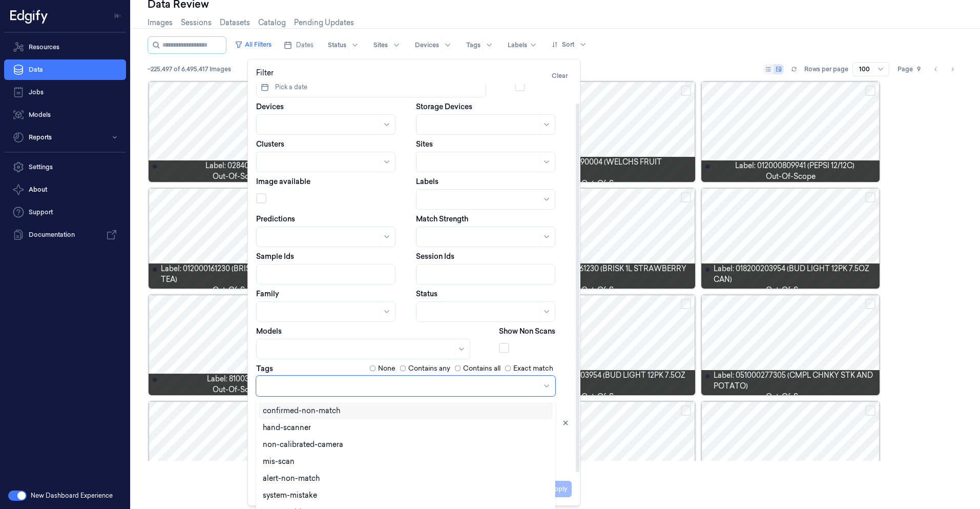  I want to click on span: Pick a date, so click(290, 87).